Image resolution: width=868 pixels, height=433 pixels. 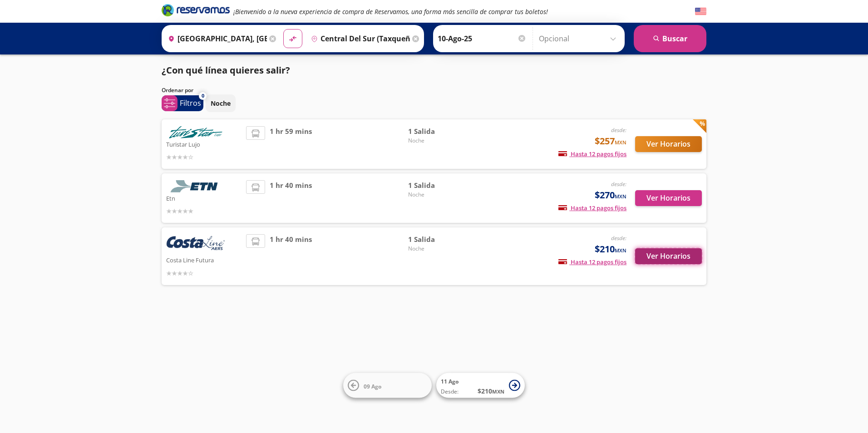 I want to click on span: $257, so click(x=611, y=141).